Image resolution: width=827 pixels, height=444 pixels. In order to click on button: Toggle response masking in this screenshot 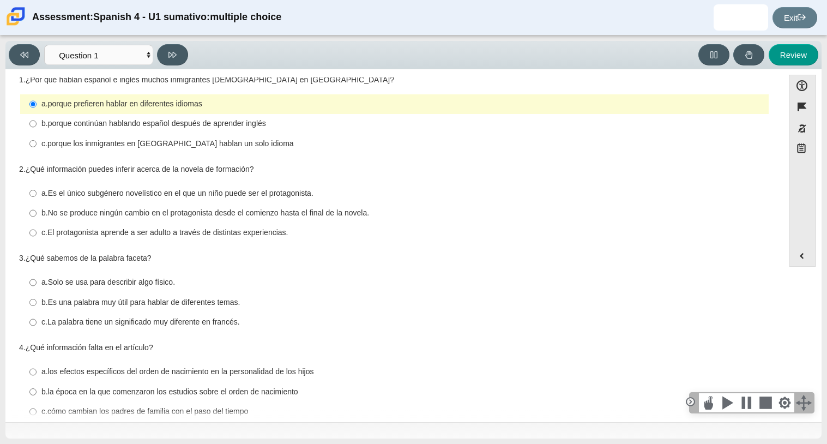, I will do `click(802, 128)`.